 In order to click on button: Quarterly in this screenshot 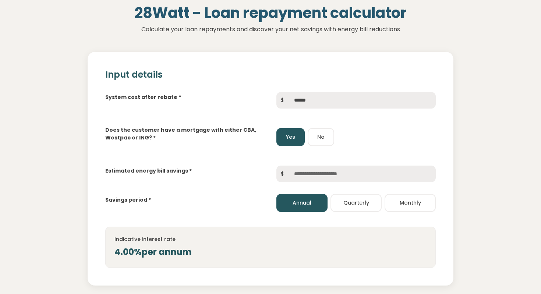, I will do `click(356, 203)`.